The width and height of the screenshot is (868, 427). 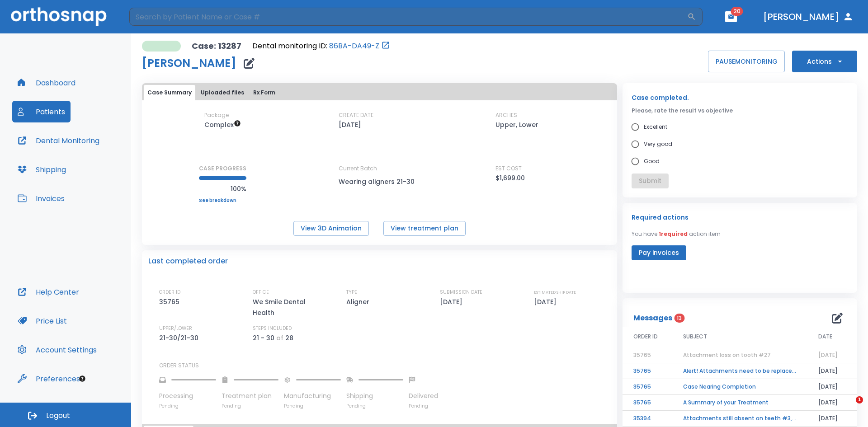 I want to click on p: You have action item, so click(x=676, y=234).